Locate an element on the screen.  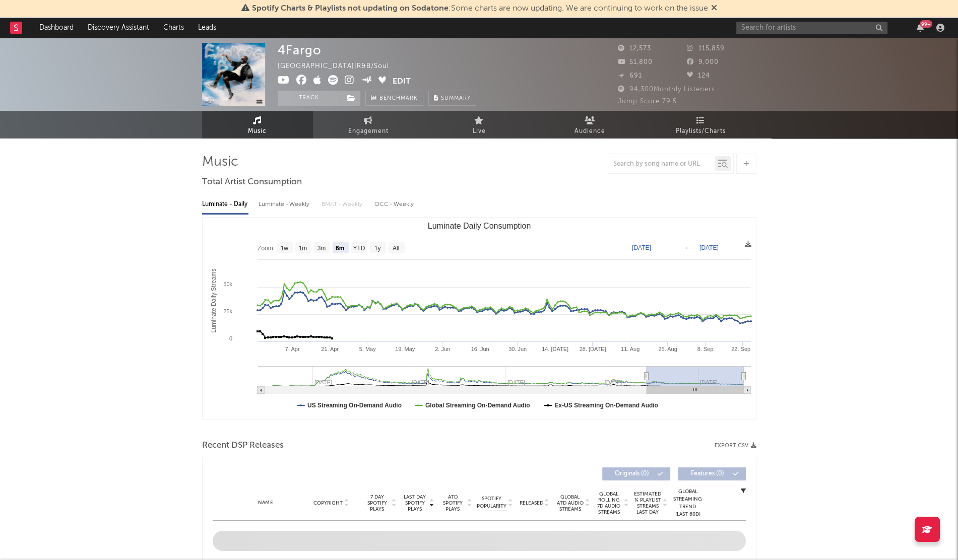
div: 4Fargo is located at coordinates (299, 50).